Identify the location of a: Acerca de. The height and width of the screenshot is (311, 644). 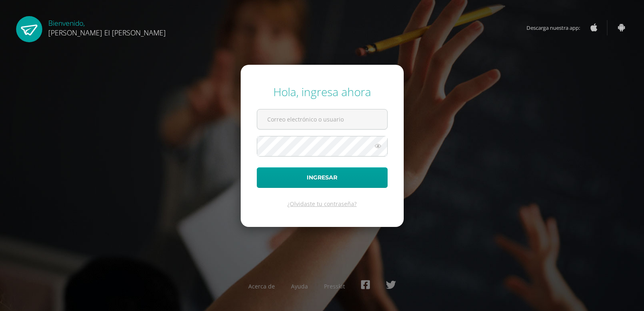
(262, 286).